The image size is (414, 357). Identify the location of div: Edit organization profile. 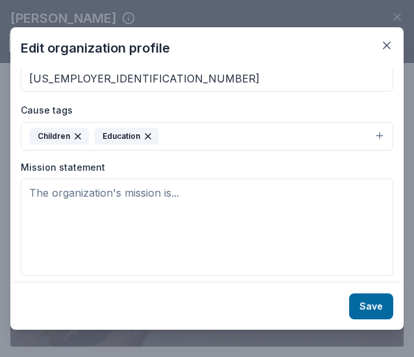
(95, 48).